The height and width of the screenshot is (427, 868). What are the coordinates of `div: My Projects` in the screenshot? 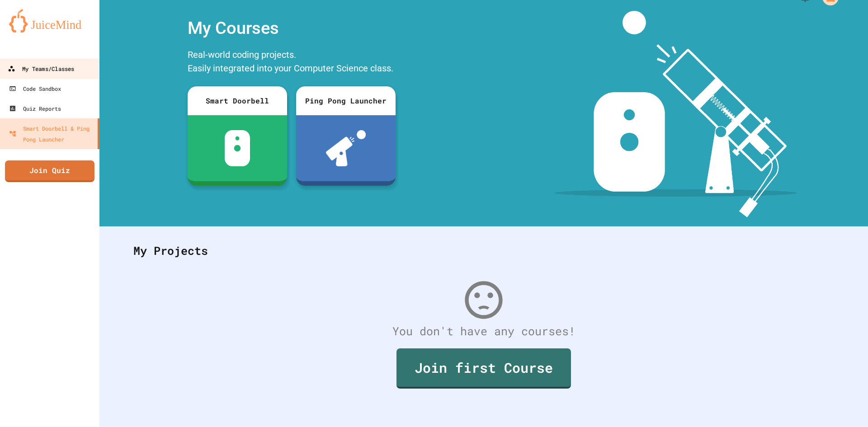 It's located at (484, 251).